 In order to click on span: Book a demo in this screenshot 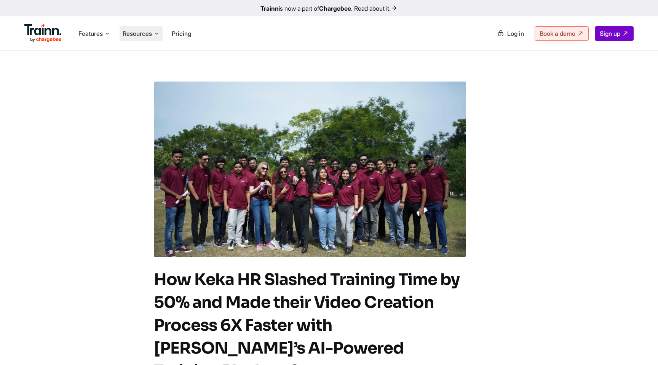, I will do `click(557, 34)`.